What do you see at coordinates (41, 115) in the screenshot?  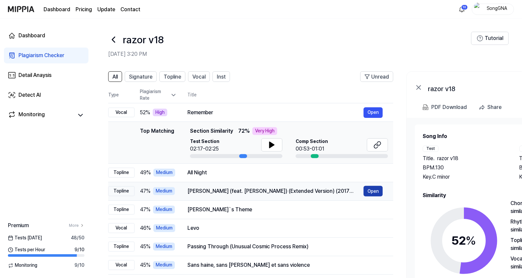 I see `a: Monitoring` at bounding box center [41, 115].